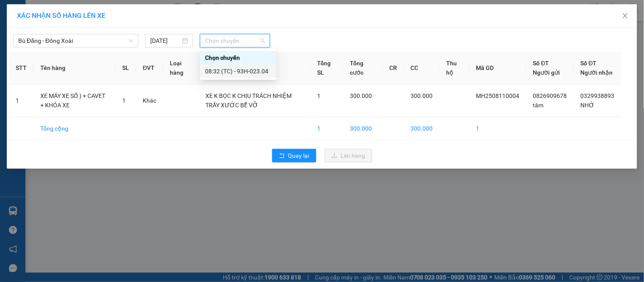  Describe the element at coordinates (75, 100) in the screenshot. I see `td: XE MÁY XE SỐ ) + CAVET + KHÓA XE` at that location.